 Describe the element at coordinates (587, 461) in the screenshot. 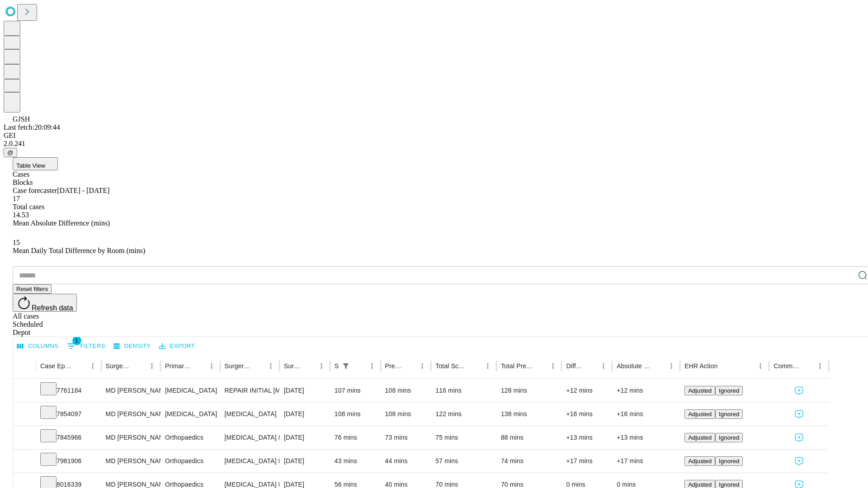

I see `div: +17 mins` at that location.